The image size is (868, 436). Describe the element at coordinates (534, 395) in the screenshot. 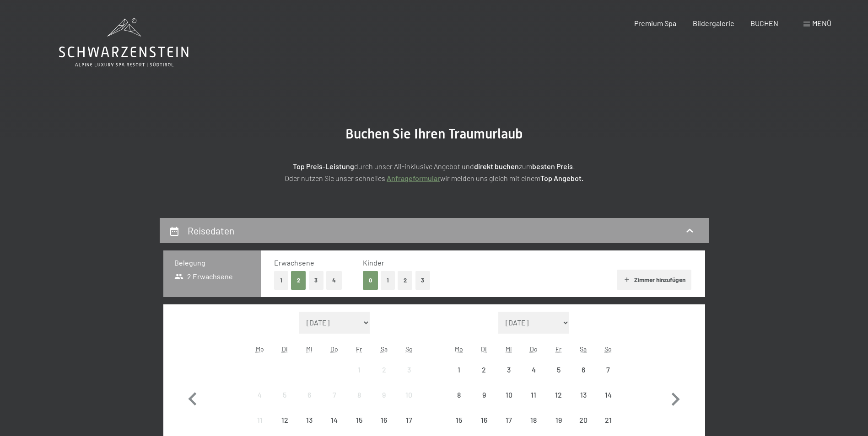

I see `div: Thu Sep 11 2025` at that location.